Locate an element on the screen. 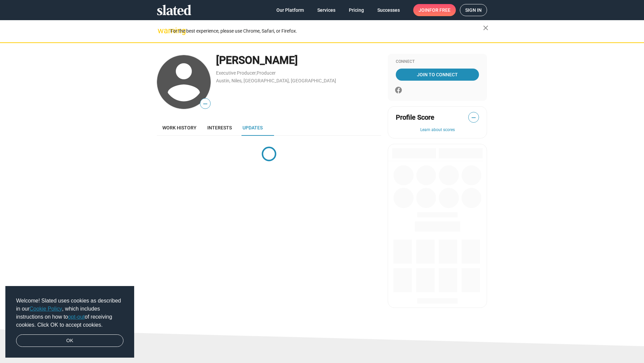 This screenshot has height=363, width=644. a: Work history is located at coordinates (179, 128).